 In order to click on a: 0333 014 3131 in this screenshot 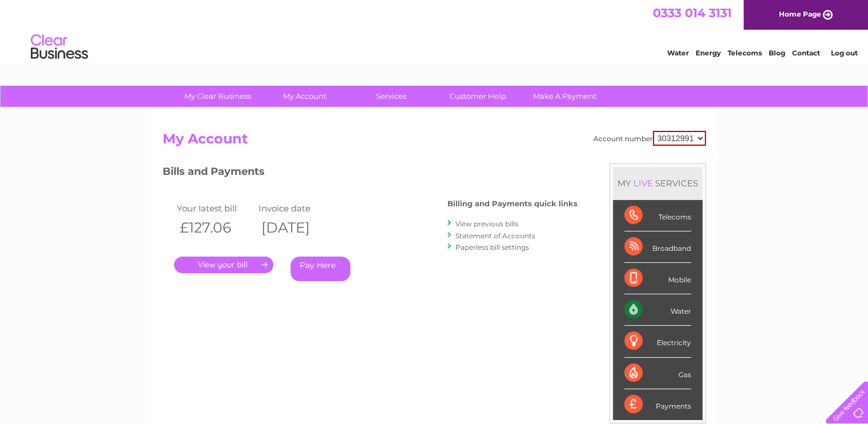, I will do `click(693, 13)`.